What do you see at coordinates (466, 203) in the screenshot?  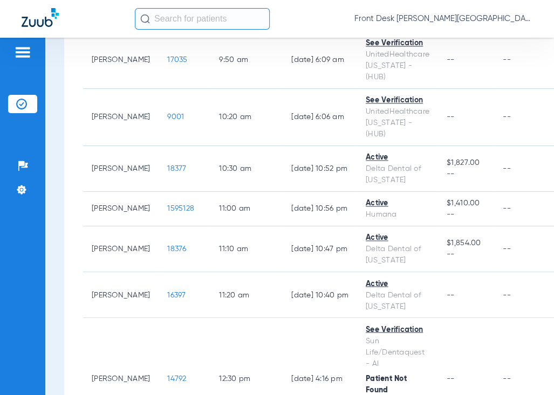 I see `span: $1,410.00` at bounding box center [466, 203].